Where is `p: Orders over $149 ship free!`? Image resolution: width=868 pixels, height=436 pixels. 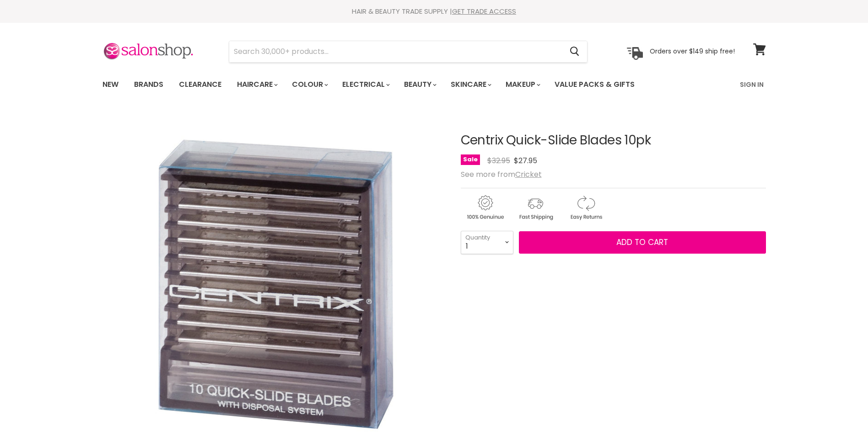 p: Orders over $149 ship free! is located at coordinates (692, 51).